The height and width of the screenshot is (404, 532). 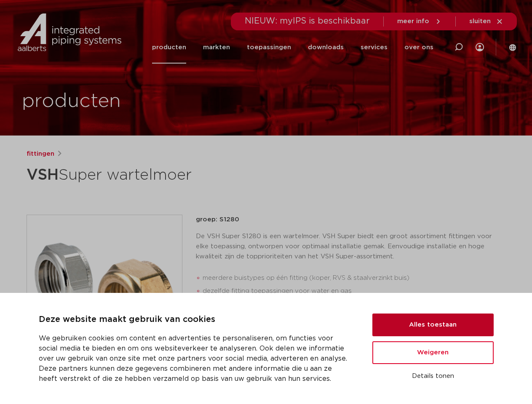 What do you see at coordinates (351, 220) in the screenshot?
I see `p: groep: S1280` at bounding box center [351, 220].